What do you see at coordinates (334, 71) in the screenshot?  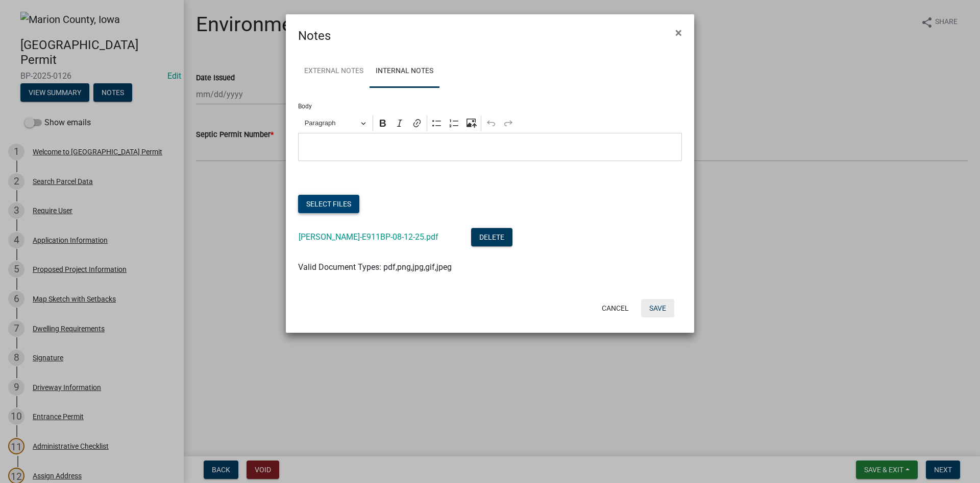 I see `a: External Notes` at bounding box center [334, 71].